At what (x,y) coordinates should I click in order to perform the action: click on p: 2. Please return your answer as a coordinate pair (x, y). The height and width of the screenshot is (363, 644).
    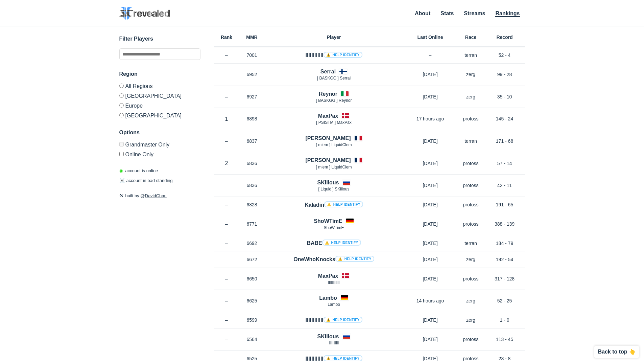
    Looking at the image, I should click on (226, 163).